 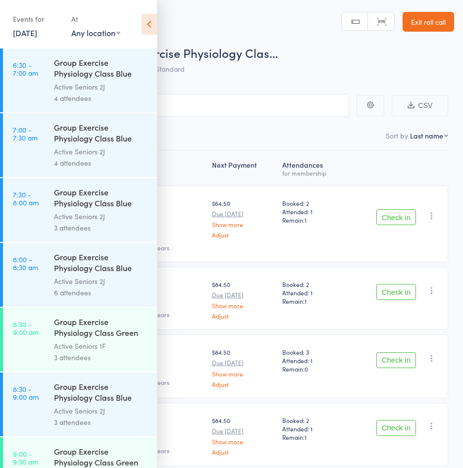 I want to click on div: Next Payment, so click(x=243, y=168).